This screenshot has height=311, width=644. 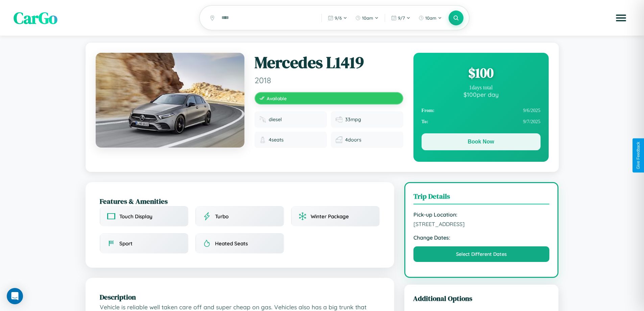 What do you see at coordinates (481, 94) in the screenshot?
I see `div: $ 100 per day` at bounding box center [481, 94].